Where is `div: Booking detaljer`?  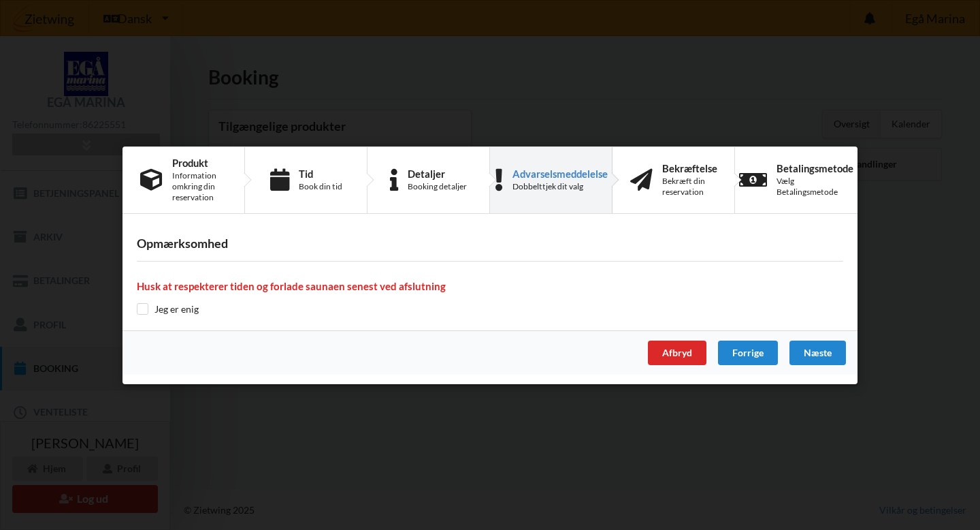
div: Booking detaljer is located at coordinates (437, 186).